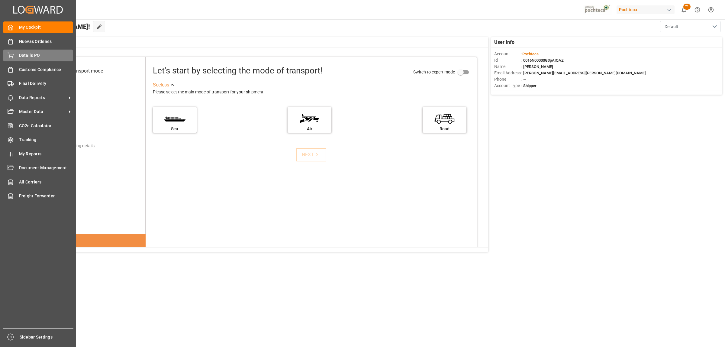 The image size is (725, 347). Describe the element at coordinates (46, 196) in the screenshot. I see `span: Freight Forwarder` at that location.